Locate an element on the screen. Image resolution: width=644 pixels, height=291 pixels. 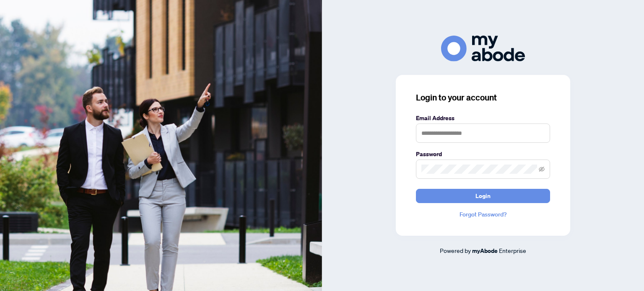
span: Login is located at coordinates (483, 196).